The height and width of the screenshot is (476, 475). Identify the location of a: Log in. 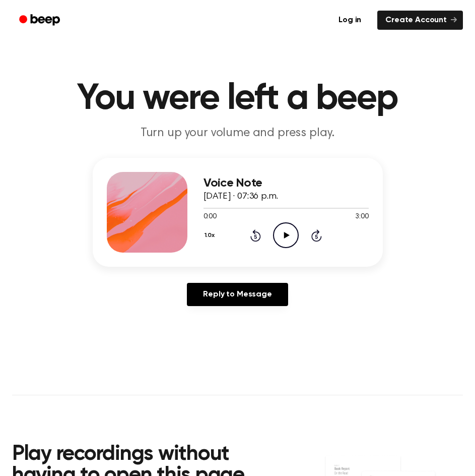
(350, 20).